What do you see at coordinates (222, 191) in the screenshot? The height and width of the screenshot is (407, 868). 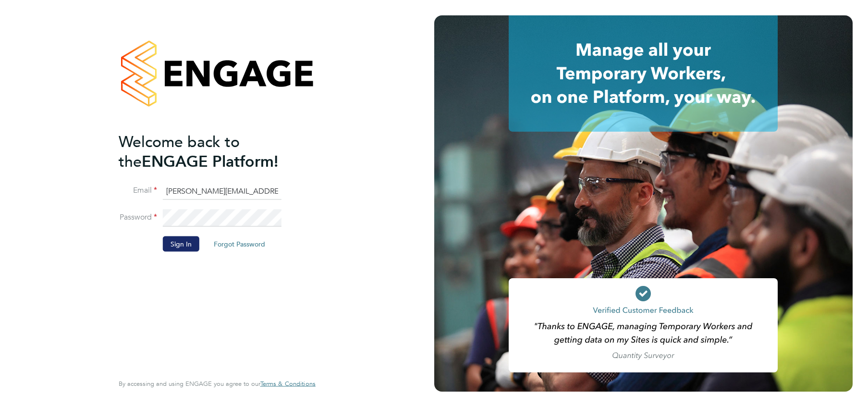 I see `input: Enter your work email...` at bounding box center [222, 191].